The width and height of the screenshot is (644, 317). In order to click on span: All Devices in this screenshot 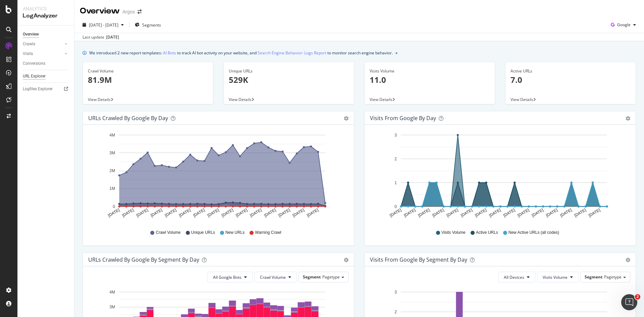, I will do `click(514, 277)`.